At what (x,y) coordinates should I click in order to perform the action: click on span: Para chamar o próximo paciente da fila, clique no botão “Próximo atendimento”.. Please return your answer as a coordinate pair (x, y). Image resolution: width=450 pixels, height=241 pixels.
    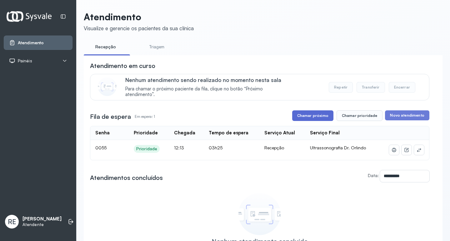
    Looking at the image, I should click on (208, 92).